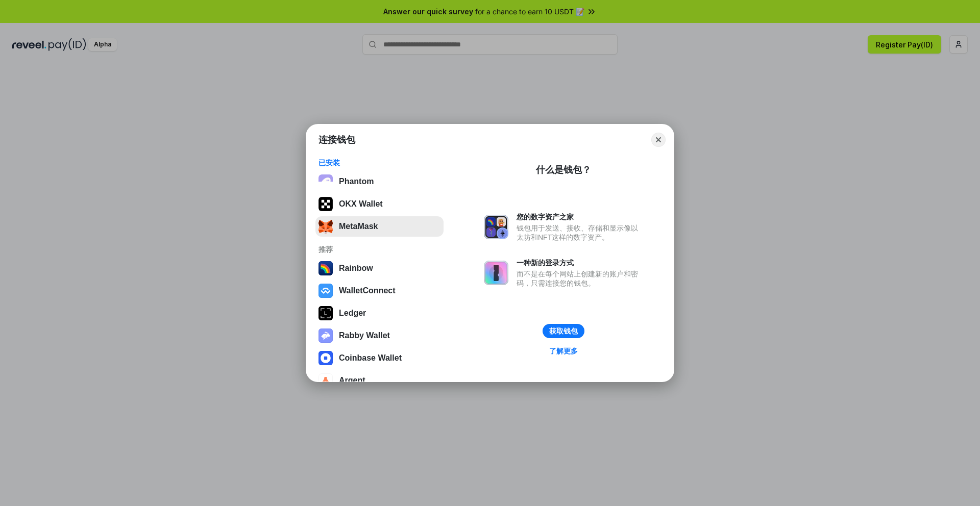  What do you see at coordinates (379, 204) in the screenshot?
I see `button: OKX Wallet` at bounding box center [379, 204].